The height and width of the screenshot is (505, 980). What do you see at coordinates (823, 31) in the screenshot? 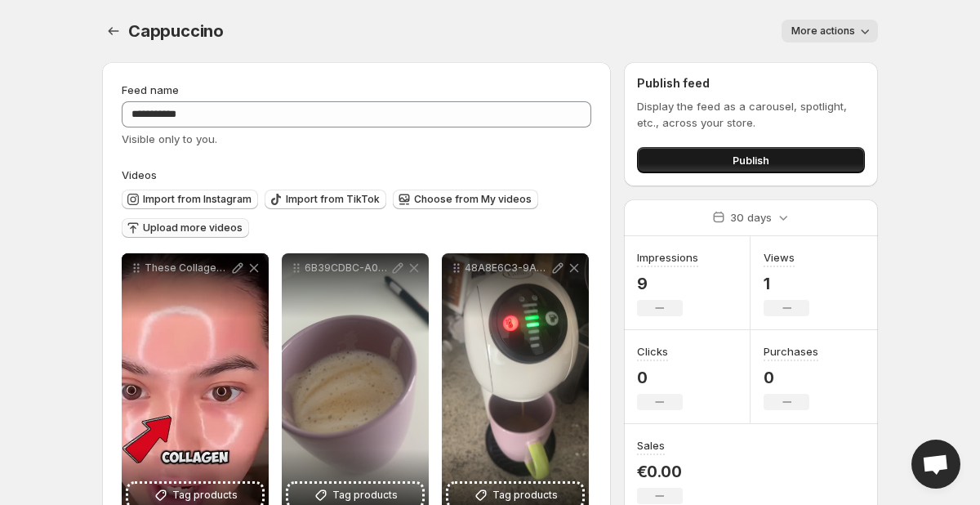
I see `span: More actions` at bounding box center [823, 31].